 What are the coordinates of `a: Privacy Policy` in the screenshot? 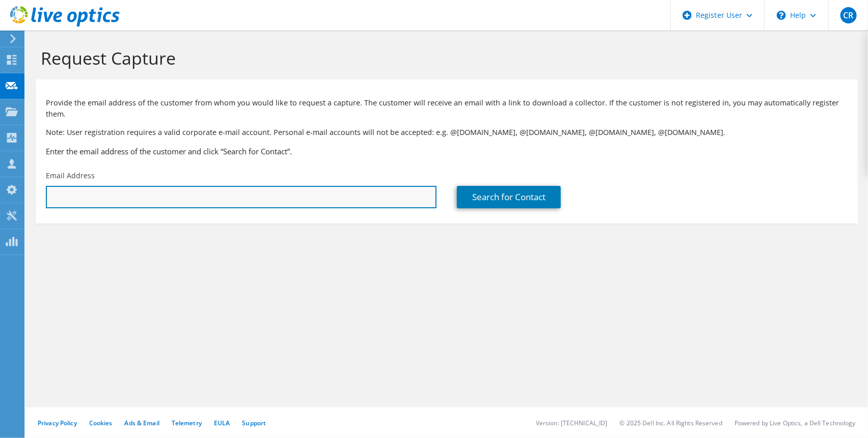 It's located at (57, 423).